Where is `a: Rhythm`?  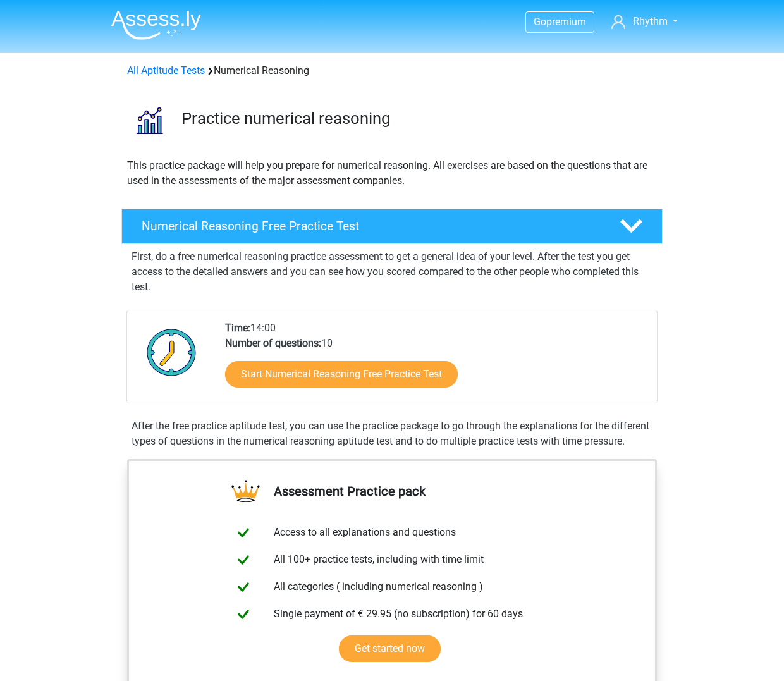 a: Rhythm is located at coordinates (645, 21).